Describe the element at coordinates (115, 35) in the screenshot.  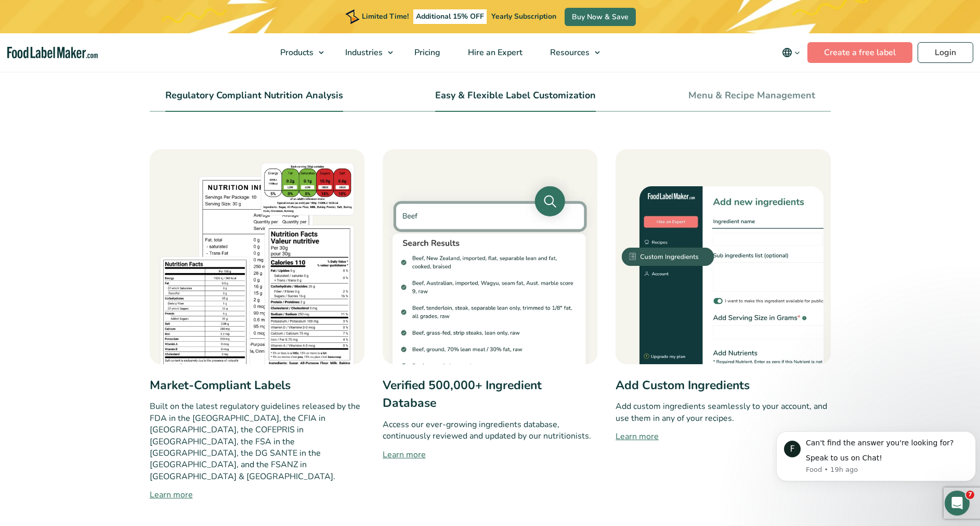
I see `div: Message content` at that location.